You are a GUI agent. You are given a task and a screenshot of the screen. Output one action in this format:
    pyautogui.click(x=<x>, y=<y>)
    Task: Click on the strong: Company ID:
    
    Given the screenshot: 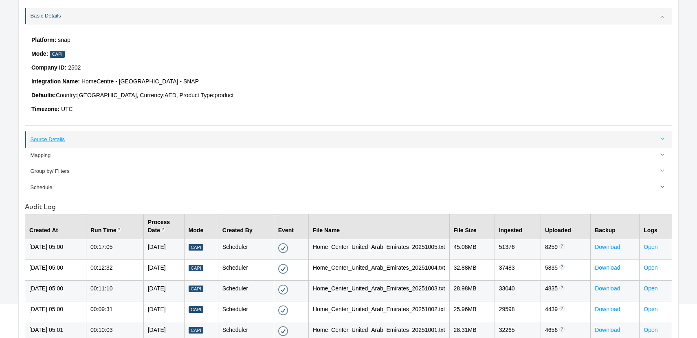 What is the action you would take?
    pyautogui.click(x=49, y=68)
    